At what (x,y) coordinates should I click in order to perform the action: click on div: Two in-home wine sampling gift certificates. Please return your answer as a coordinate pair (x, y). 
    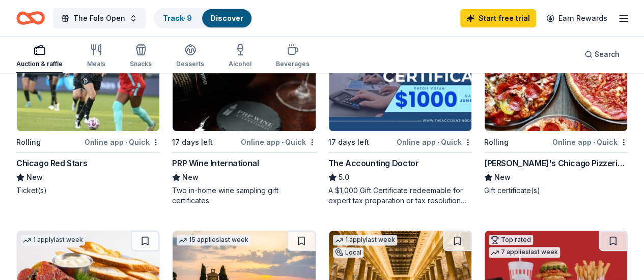
    Looking at the image, I should click on (244, 196).